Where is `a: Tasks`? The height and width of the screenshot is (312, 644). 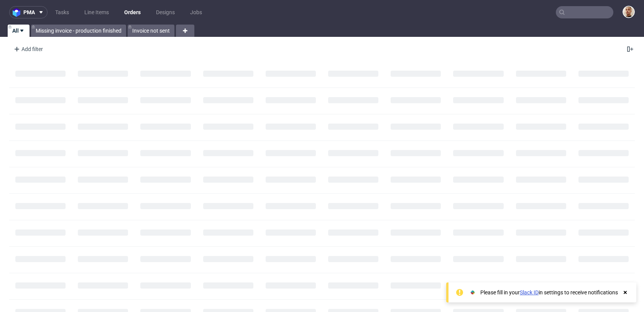 a: Tasks is located at coordinates (62, 12).